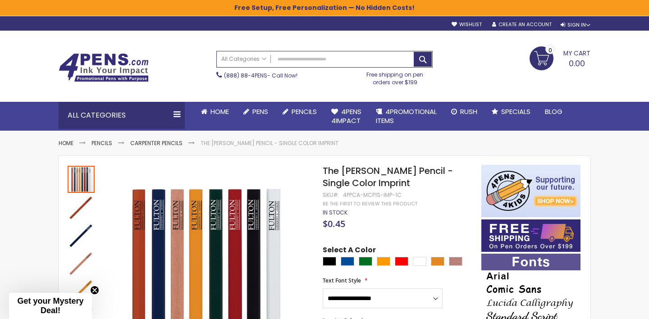 Image resolution: width=649 pixels, height=319 pixels. Describe the element at coordinates (551, 50) in the screenshot. I see `span: 0` at that location.